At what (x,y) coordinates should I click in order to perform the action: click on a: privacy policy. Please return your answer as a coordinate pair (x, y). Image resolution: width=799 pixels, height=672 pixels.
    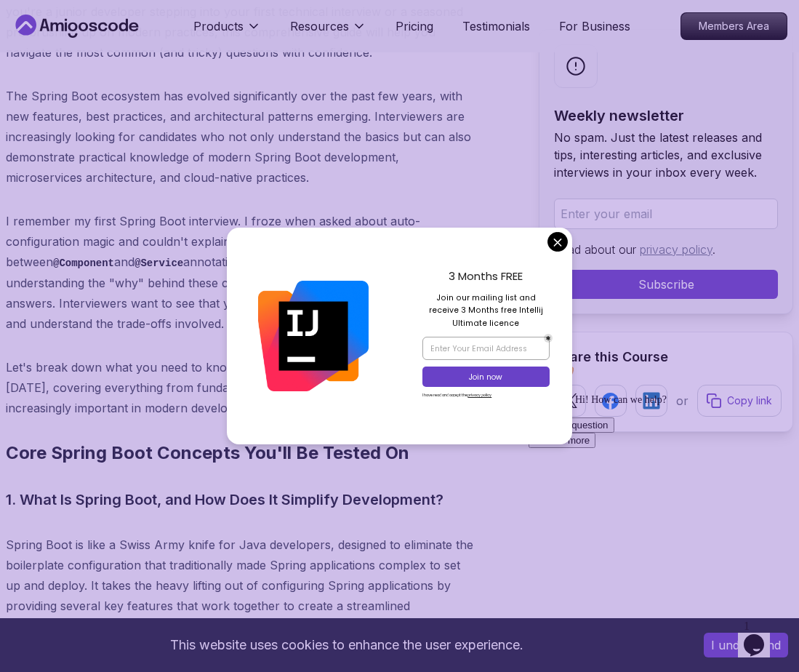
    Looking at the image, I should click on (676, 249).